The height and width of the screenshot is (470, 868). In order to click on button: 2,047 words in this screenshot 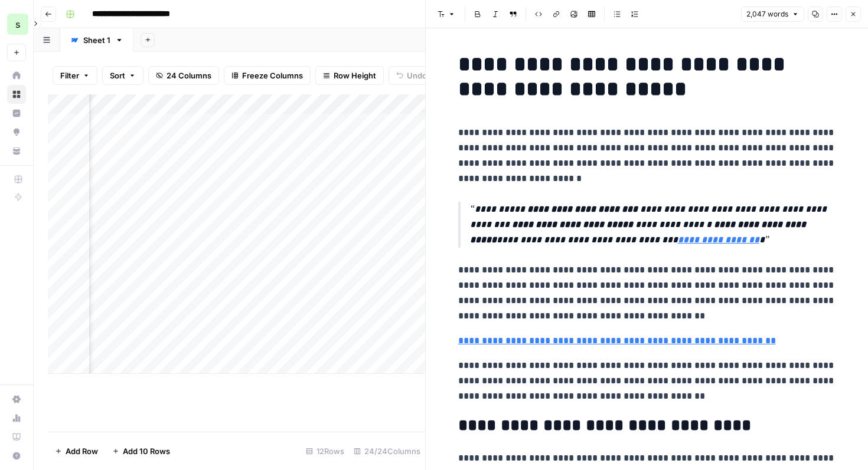, I will do `click(772, 14)`.